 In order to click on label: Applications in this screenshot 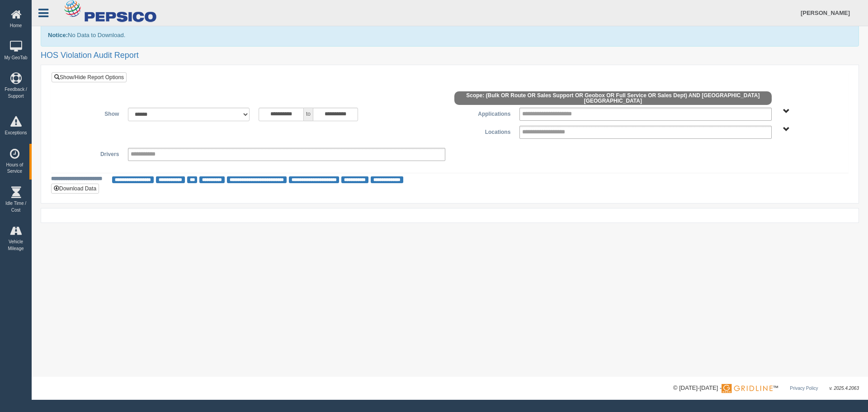, I will do `click(482, 113)`.